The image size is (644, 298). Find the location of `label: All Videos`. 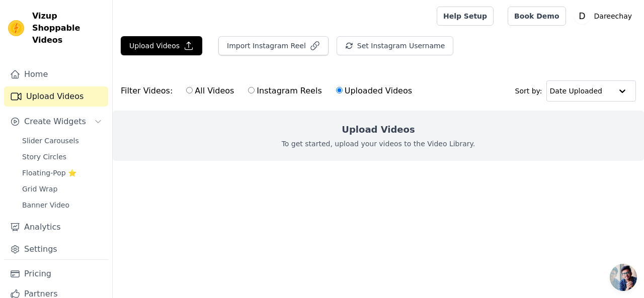

label: All Videos is located at coordinates (209, 91).